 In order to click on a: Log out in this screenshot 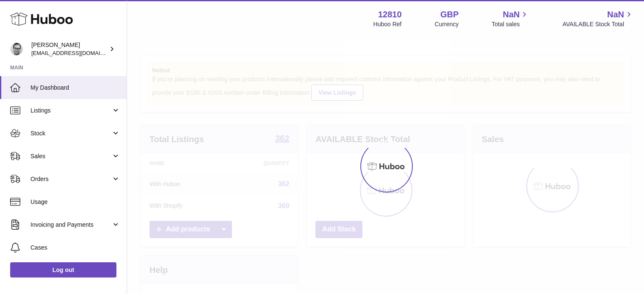, I will do `click(63, 270)`.